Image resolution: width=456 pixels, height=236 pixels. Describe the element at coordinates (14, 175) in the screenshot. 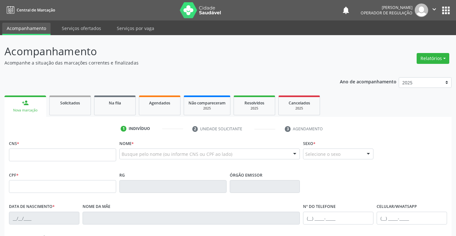

I see `label: CPF` at that location.